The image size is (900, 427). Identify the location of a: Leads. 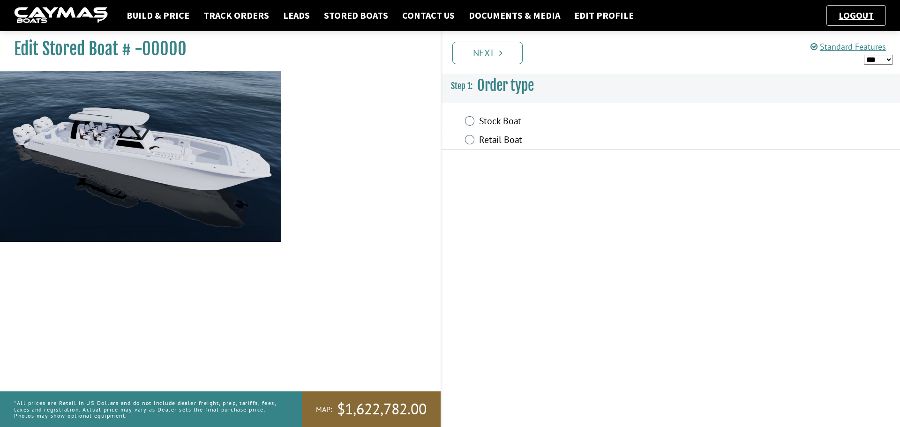
(296, 15).